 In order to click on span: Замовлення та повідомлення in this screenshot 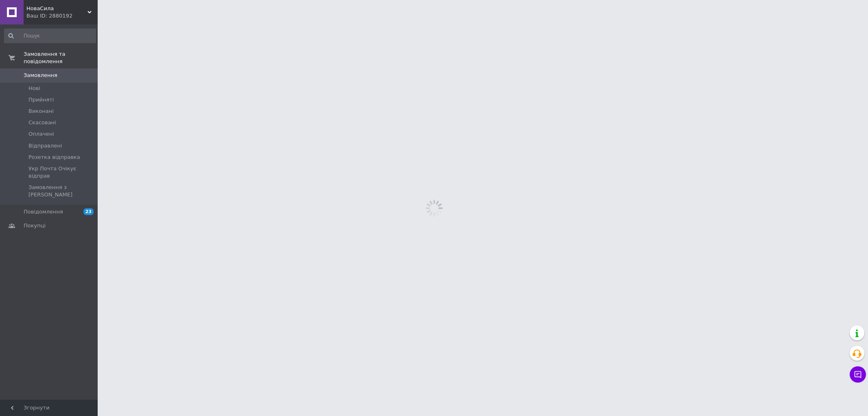, I will do `click(61, 58)`.